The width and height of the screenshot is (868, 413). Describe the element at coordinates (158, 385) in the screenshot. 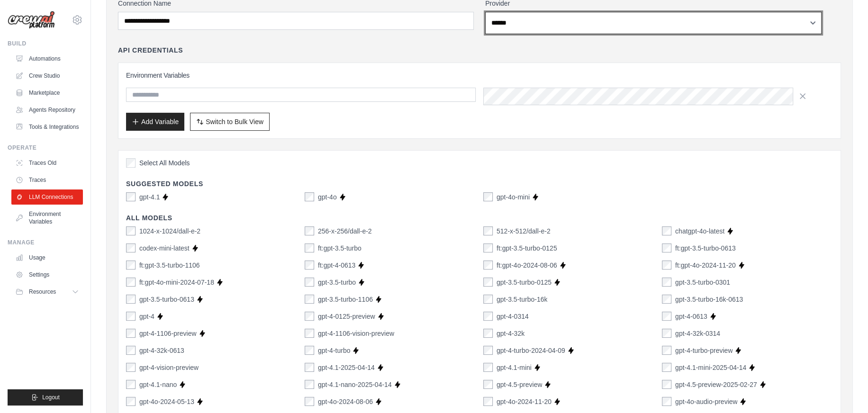

I see `label: gpt-4.1-nano` at that location.